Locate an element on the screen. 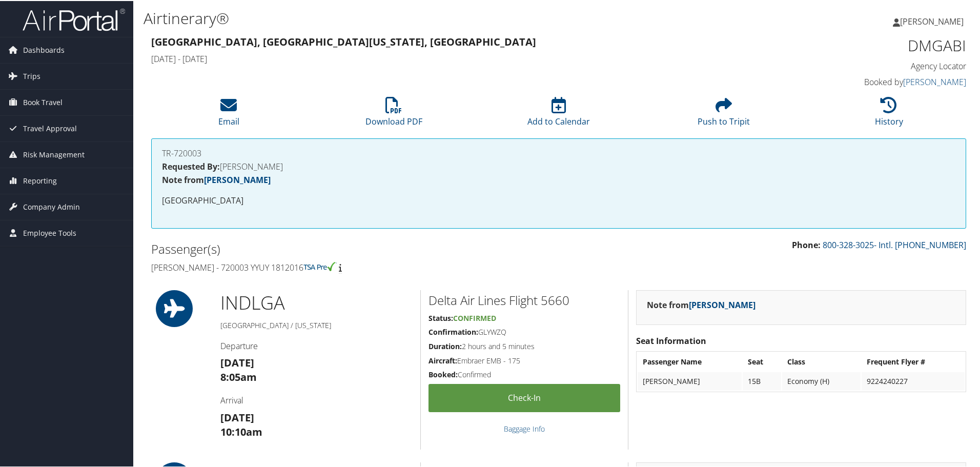 The height and width of the screenshot is (467, 980). td: Economy (H) is located at coordinates (822, 380).